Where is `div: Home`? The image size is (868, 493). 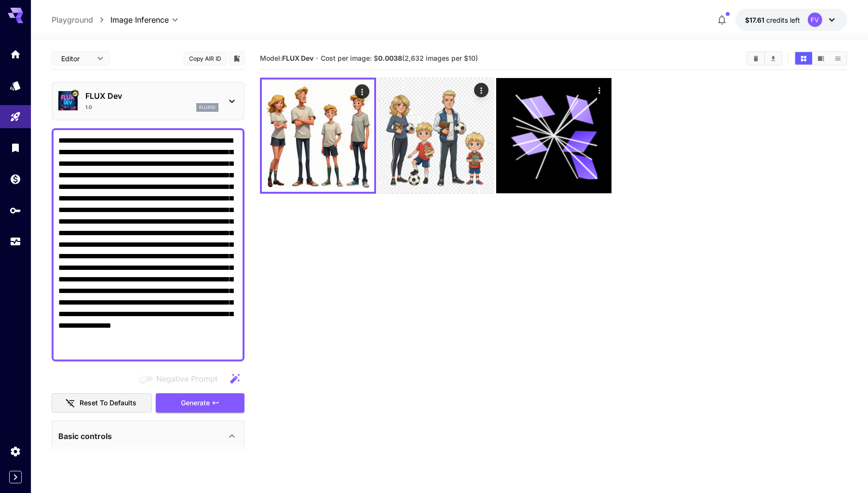
div: Home is located at coordinates (16, 54).